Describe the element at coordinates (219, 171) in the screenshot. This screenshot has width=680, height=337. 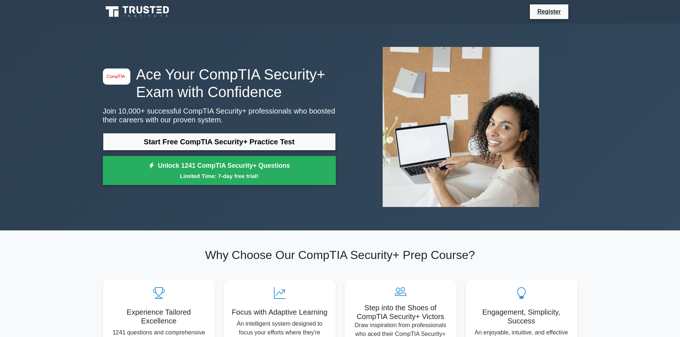
I see `a: Unlock 1241 CompTIA Security+ QuestionsLimited Time: 7-day free trial!` at that location.